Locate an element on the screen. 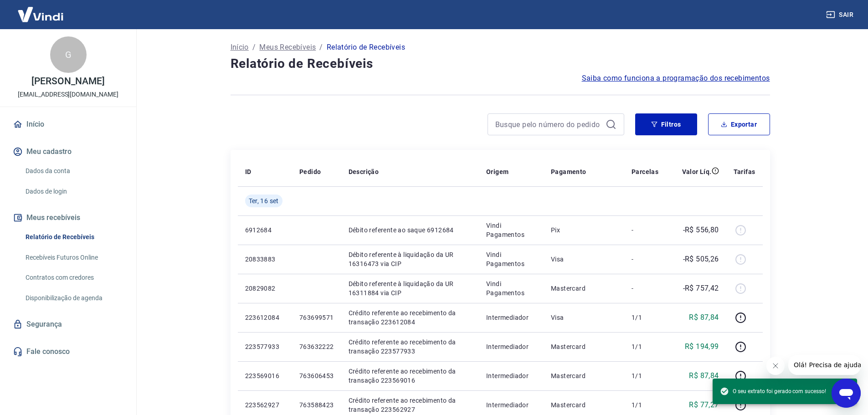 Image resolution: width=868 pixels, height=415 pixels. button: Sair is located at coordinates (841, 15).